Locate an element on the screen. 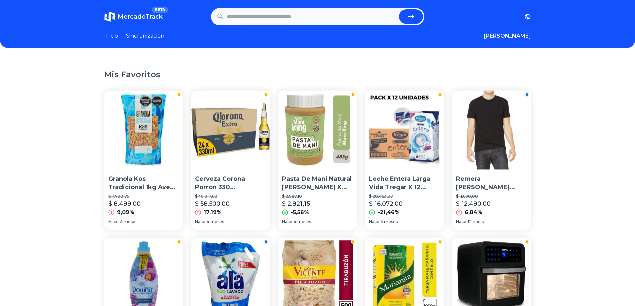  a: MercadoTrackBETA is located at coordinates (133, 17).